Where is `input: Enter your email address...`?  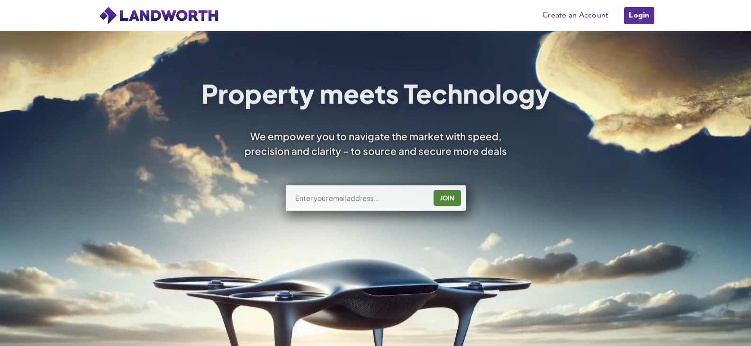
input: Enter your email address... is located at coordinates (360, 198).